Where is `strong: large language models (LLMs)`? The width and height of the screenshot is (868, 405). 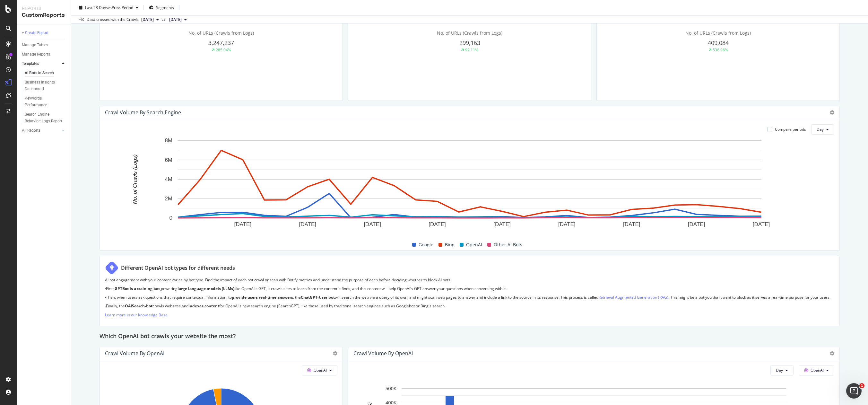
strong: large language models (LLMs) is located at coordinates (206, 289).